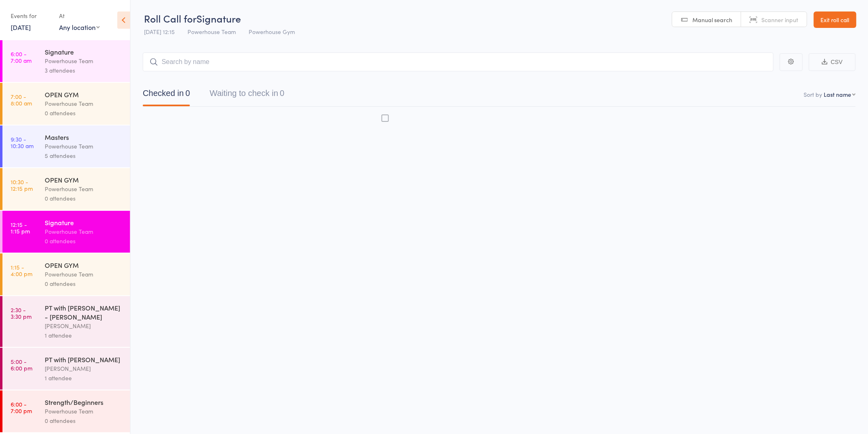  I want to click on div: Last name, so click(838, 94).